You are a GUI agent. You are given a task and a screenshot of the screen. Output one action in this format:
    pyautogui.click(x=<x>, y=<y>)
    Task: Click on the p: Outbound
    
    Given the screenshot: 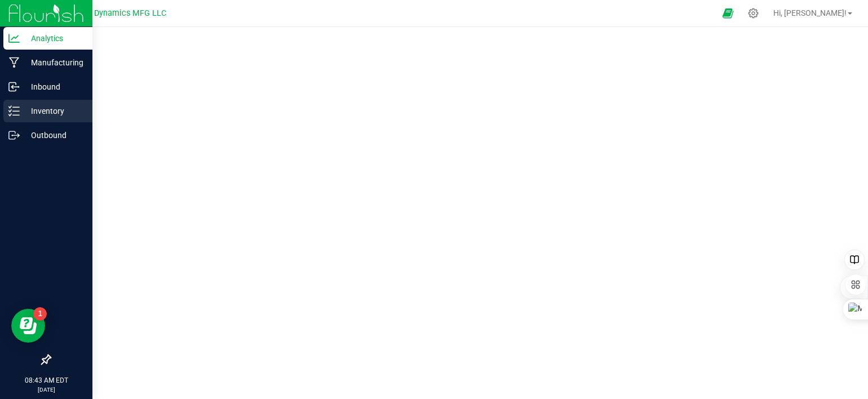 What is the action you would take?
    pyautogui.click(x=53, y=135)
    